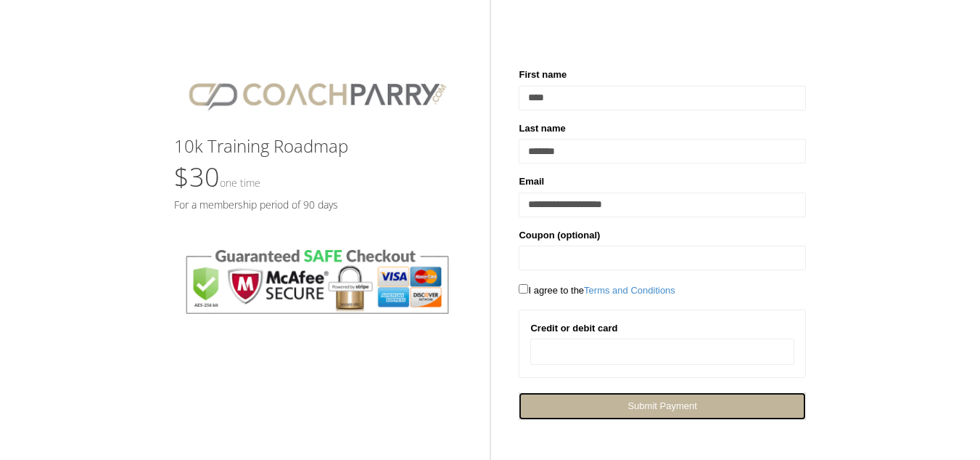 The image size is (980, 460). I want to click on label: Last name, so click(542, 129).